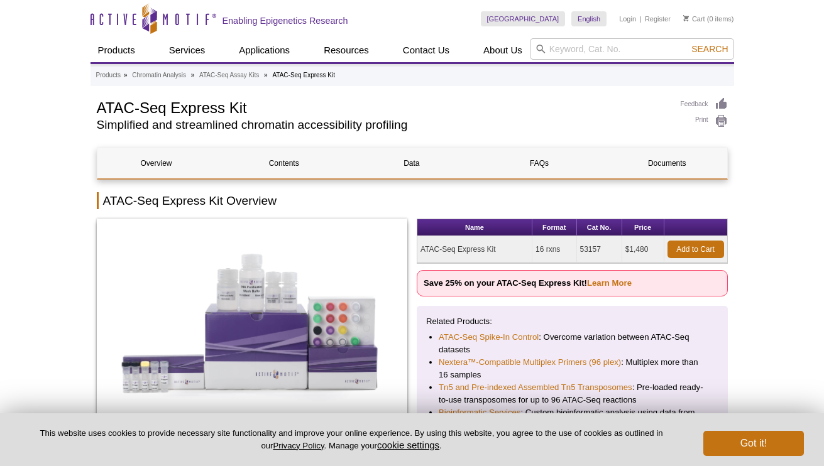  Describe the element at coordinates (298, 446) in the screenshot. I see `a: Privacy Policy` at that location.